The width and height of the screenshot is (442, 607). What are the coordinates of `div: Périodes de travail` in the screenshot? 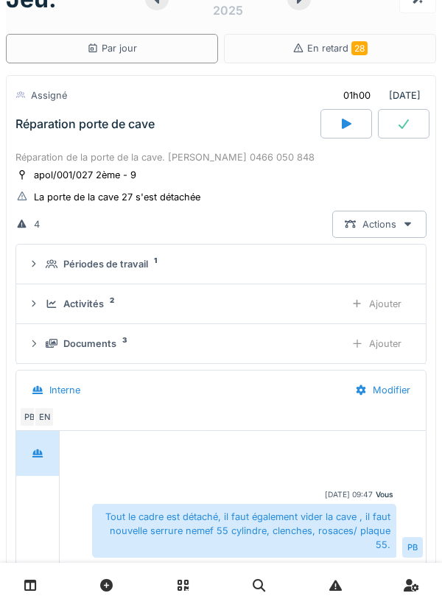 It's located at (105, 264).